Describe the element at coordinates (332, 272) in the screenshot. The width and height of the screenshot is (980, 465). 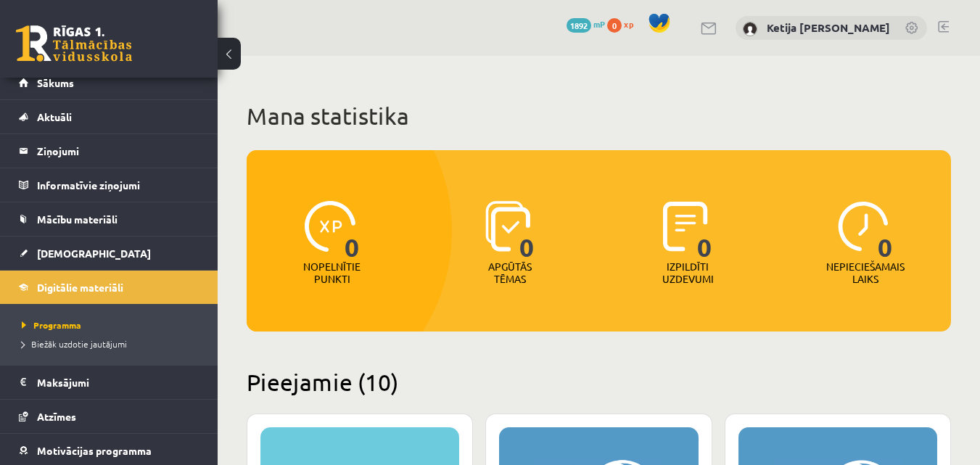
I see `p: Nopelnītie punkti` at that location.